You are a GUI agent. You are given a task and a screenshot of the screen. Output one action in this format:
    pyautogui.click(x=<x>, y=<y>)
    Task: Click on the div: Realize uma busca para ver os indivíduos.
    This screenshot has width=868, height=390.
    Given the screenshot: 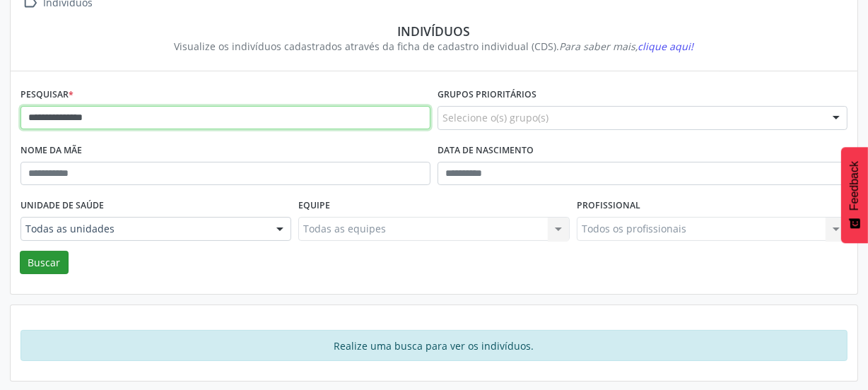 What is the action you would take?
    pyautogui.click(x=434, y=346)
    